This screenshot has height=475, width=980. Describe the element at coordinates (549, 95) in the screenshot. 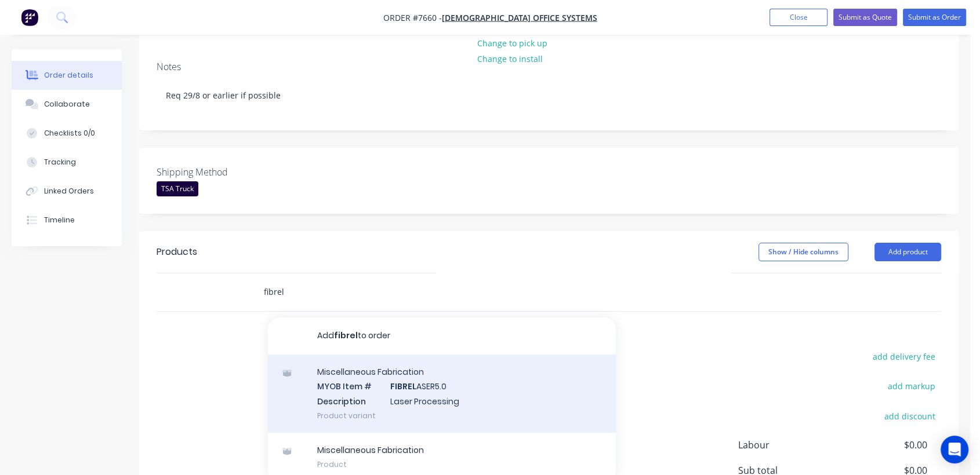

I see `div: Req 29/8 or earlier if possible` at that location.